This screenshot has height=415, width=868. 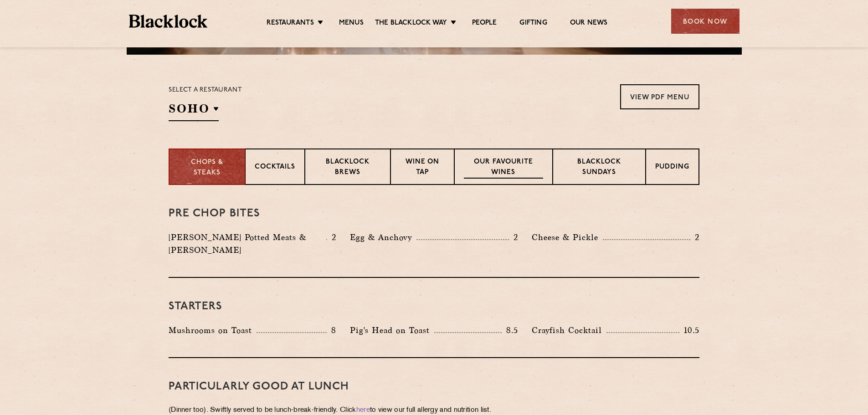 What do you see at coordinates (484, 23) in the screenshot?
I see `a: People` at bounding box center [484, 23].